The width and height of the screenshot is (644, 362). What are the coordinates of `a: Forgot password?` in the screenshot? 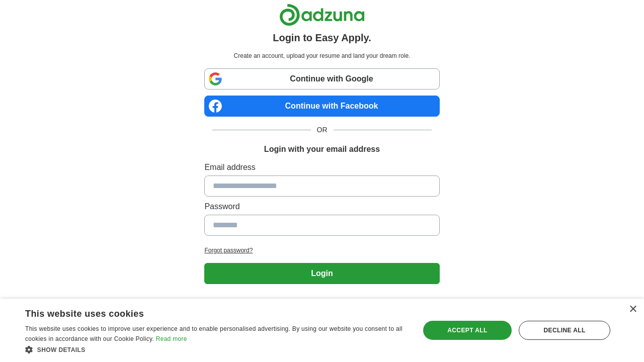 It's located at (322, 250).